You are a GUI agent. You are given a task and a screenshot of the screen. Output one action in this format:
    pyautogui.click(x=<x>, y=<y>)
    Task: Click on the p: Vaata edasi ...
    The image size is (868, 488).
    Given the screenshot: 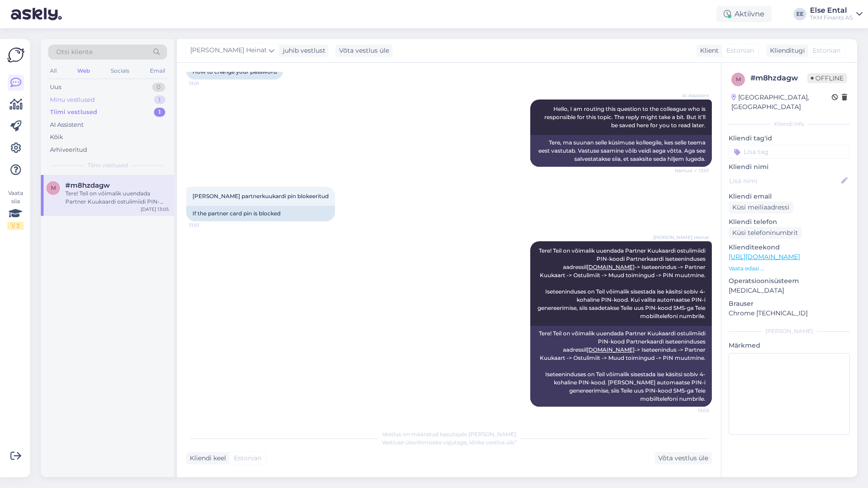 What is the action you would take?
    pyautogui.click(x=789, y=269)
    